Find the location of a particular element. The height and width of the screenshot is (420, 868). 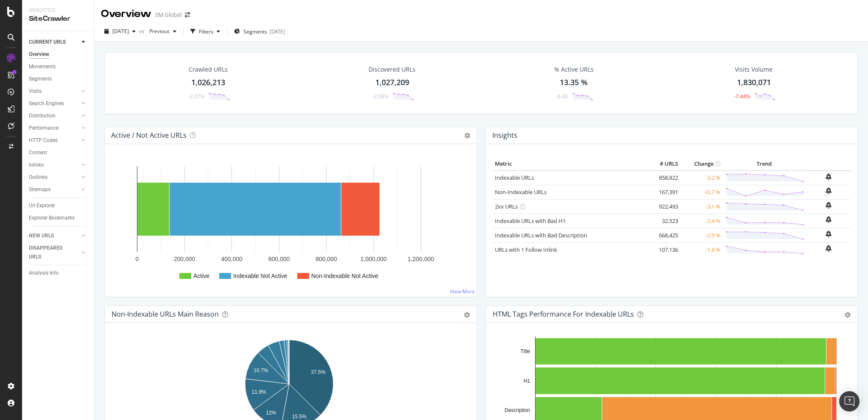

td: -3.1 % is located at coordinates (701, 206).